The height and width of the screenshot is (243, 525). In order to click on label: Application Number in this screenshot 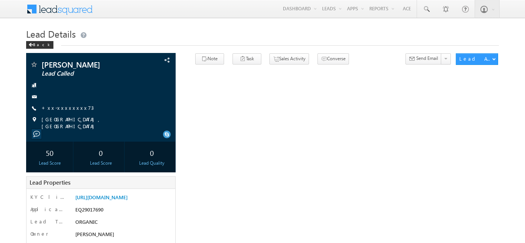, I will do `click(48, 210)`.